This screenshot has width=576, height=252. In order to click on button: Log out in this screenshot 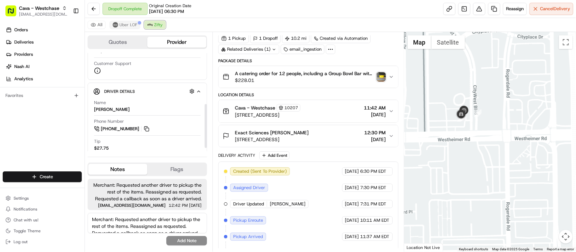, I will do `click(42, 241)`.